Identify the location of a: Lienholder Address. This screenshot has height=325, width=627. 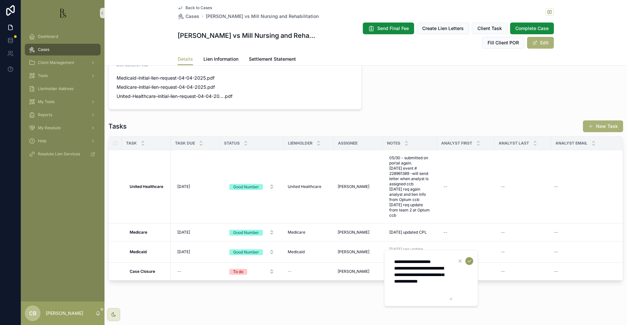
(63, 89).